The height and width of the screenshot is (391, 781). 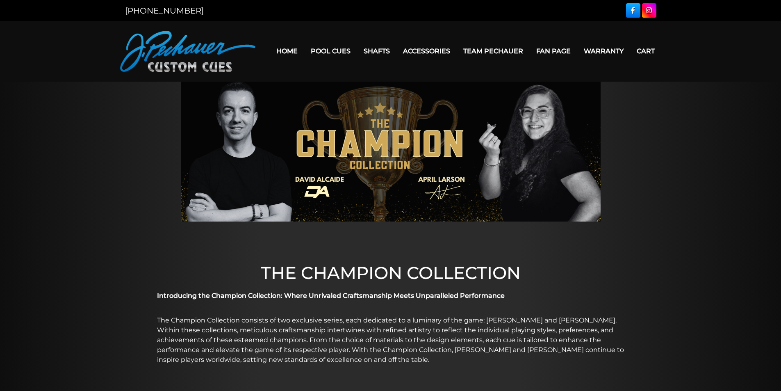 What do you see at coordinates (604, 51) in the screenshot?
I see `a: Warranty` at bounding box center [604, 51].